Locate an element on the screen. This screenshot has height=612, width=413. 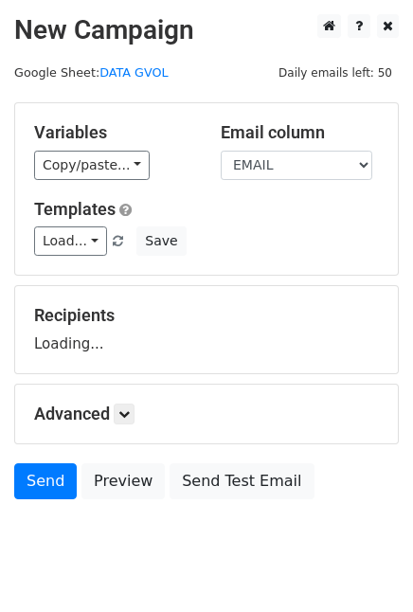
a: Send is located at coordinates (45, 481).